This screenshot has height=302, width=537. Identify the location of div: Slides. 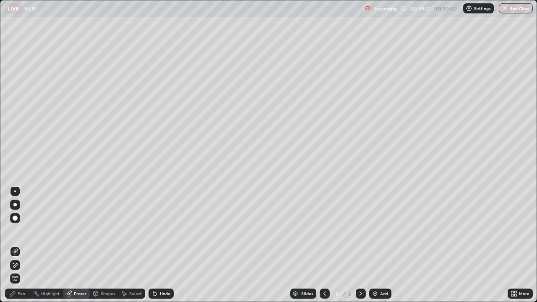
(307, 294).